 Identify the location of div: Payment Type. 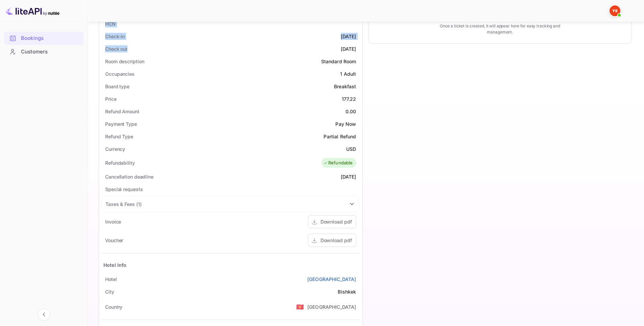
(121, 124).